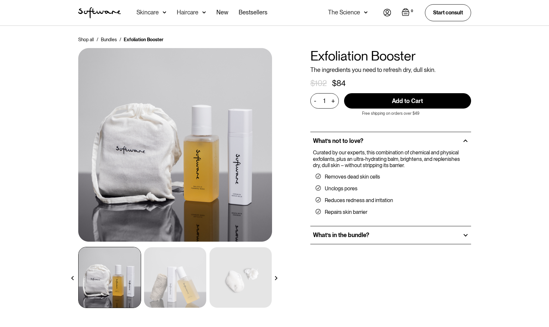 The width and height of the screenshot is (549, 327). I want to click on a: Bundles, so click(109, 40).